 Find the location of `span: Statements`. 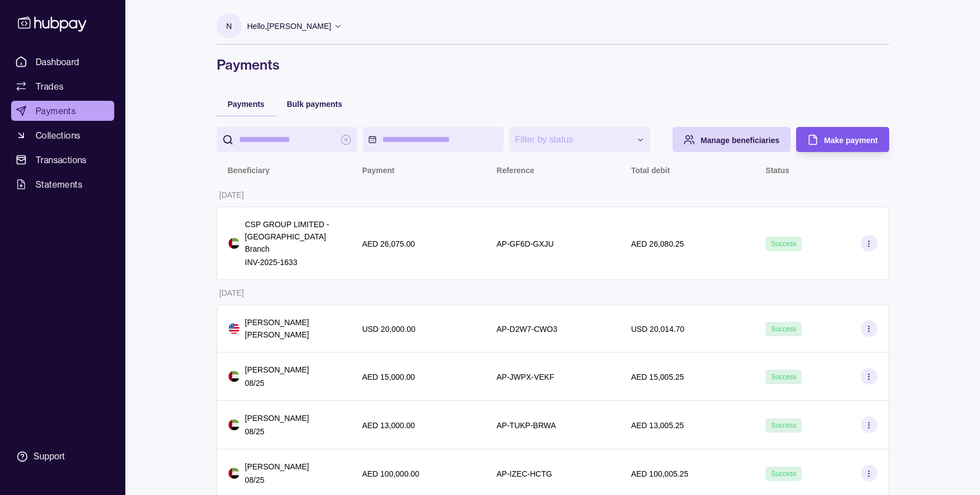

span: Statements is located at coordinates (59, 185).